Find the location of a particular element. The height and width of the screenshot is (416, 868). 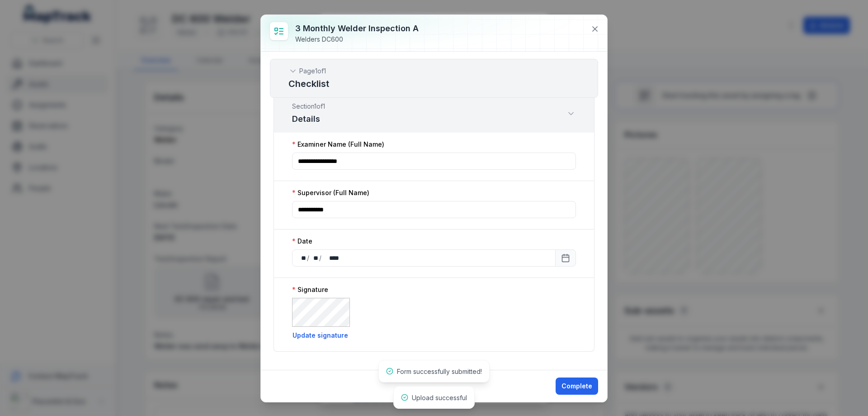

label: Examiner Name (Full Name) is located at coordinates (338, 145).